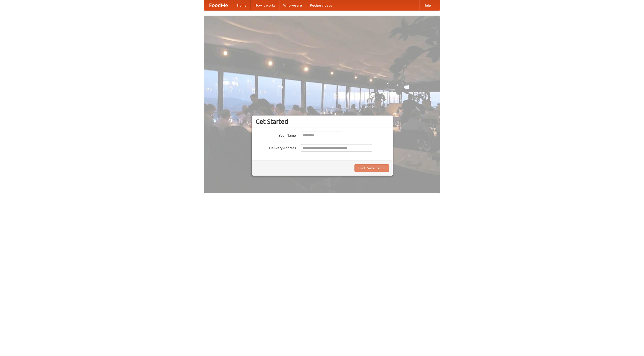 Image resolution: width=644 pixels, height=356 pixels. I want to click on a: Help, so click(427, 5).